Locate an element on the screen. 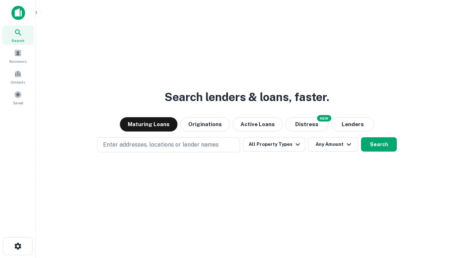 The width and height of the screenshot is (458, 258). a: Contacts is located at coordinates (18, 77).